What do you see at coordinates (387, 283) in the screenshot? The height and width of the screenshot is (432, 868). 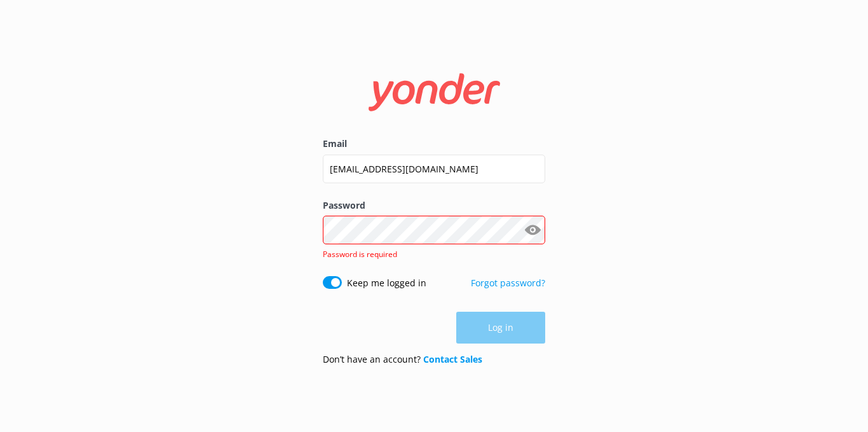 I see `label: Keep me logged in` at bounding box center [387, 283].